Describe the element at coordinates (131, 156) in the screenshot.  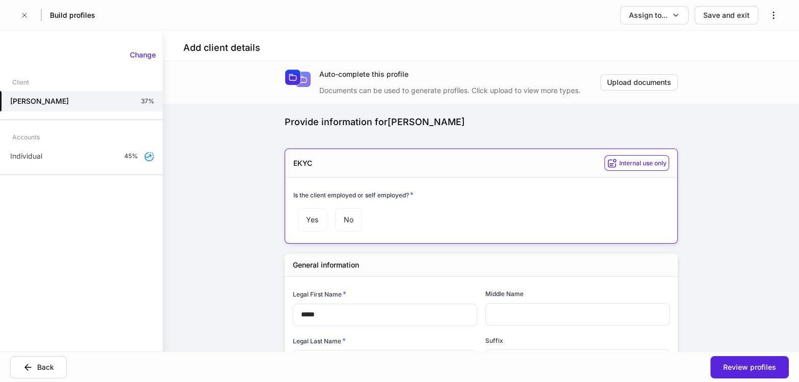
I see `p: 45%` at that location.